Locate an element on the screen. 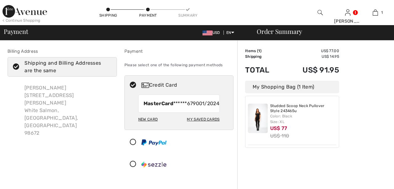 Image resolution: width=394 pixels, height=189 pixels. s: US$ 110 is located at coordinates (280, 136).